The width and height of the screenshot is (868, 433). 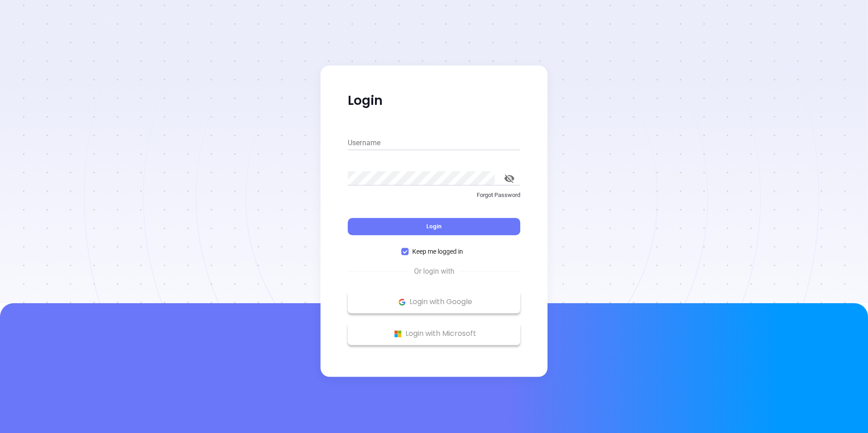 What do you see at coordinates (434, 226) in the screenshot?
I see `span: Login` at bounding box center [434, 226].